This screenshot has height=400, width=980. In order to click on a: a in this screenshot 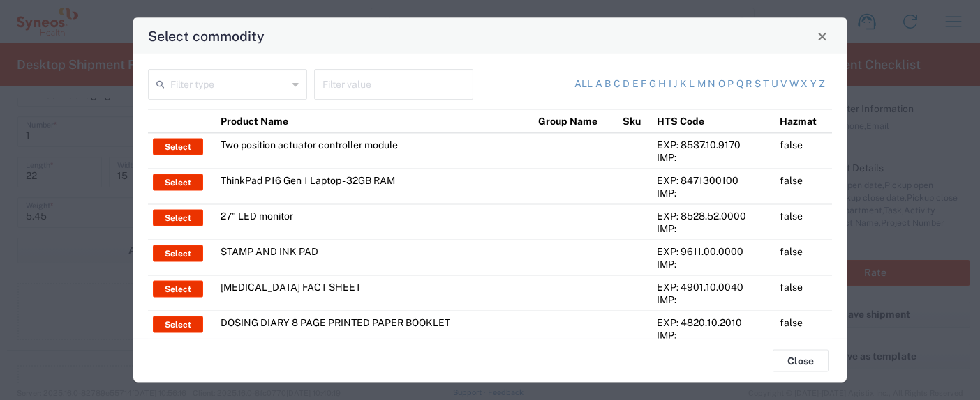, I will do `click(599, 84)`.